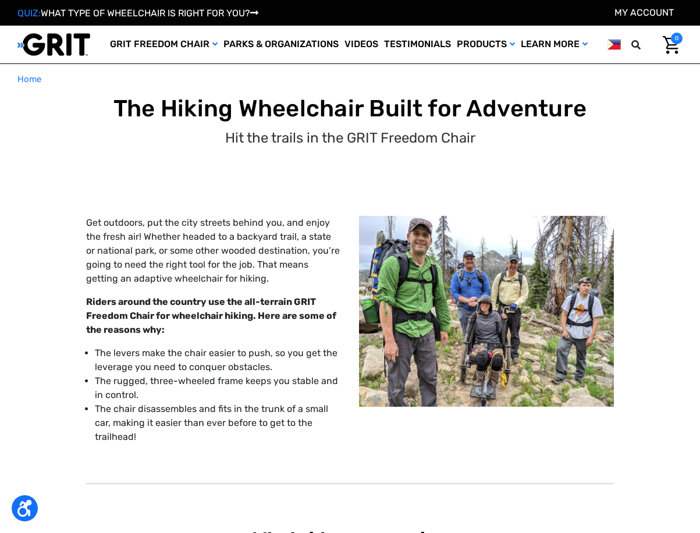 This screenshot has width=700, height=533. What do you see at coordinates (29, 79) in the screenshot?
I see `a: Home` at bounding box center [29, 79].